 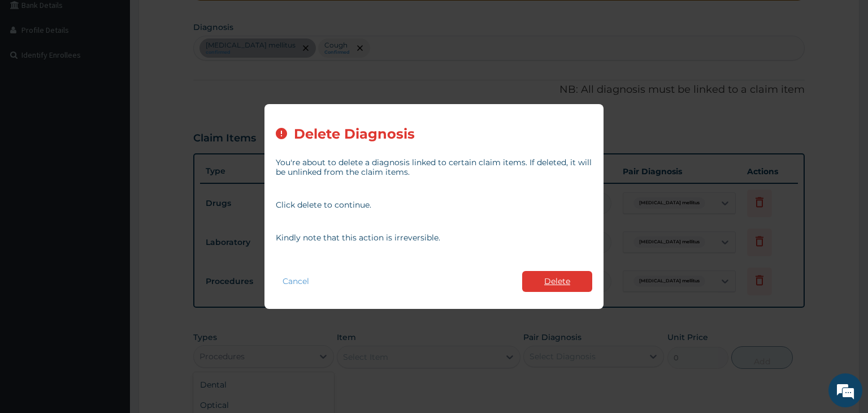 What do you see at coordinates (111, 188) in the screenshot?
I see `span: We're online!` at bounding box center [111, 188].